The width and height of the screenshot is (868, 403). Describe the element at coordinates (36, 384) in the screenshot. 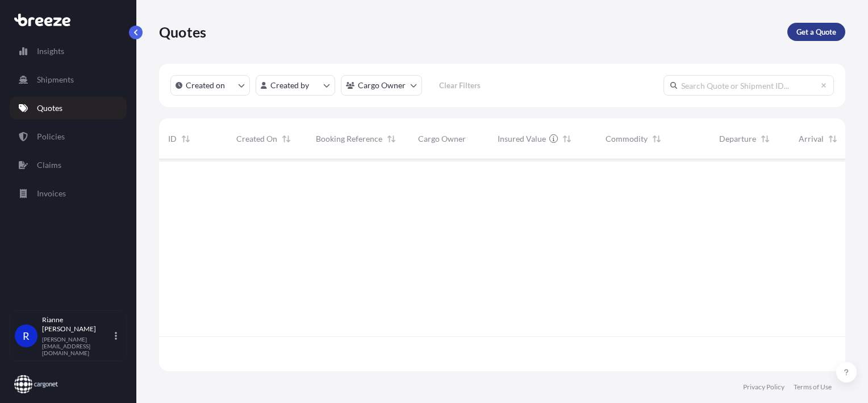

I see `img: organization-logo` at that location.